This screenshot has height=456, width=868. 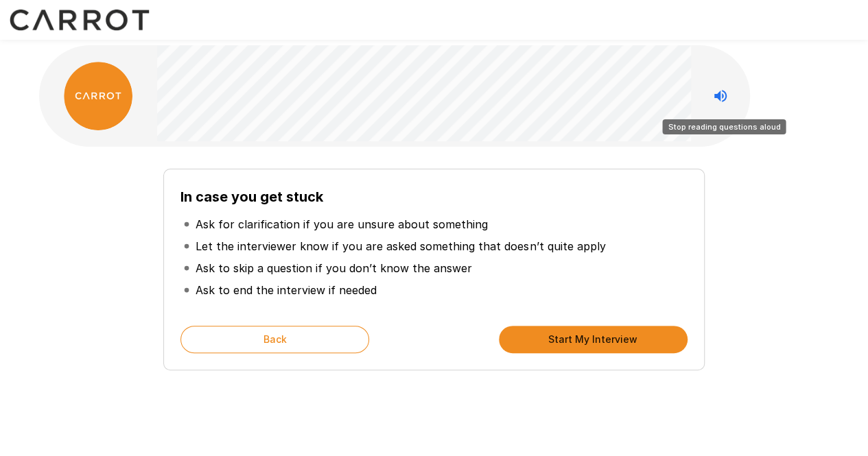 What do you see at coordinates (400, 246) in the screenshot?
I see `p: Let the interviewer know if you are asked something that doesn’t quite apply` at bounding box center [400, 246].